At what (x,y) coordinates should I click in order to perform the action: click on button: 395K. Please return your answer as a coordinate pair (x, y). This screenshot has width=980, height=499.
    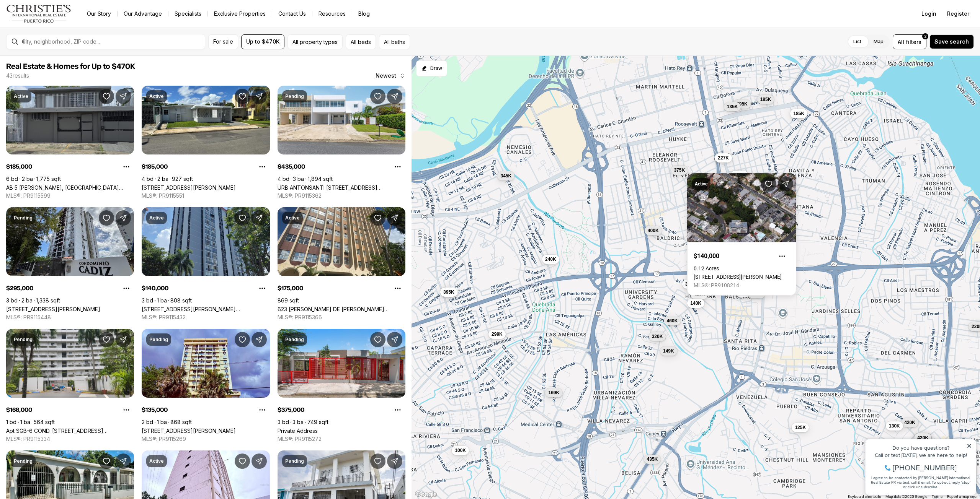
    Looking at the image, I should click on (449, 292).